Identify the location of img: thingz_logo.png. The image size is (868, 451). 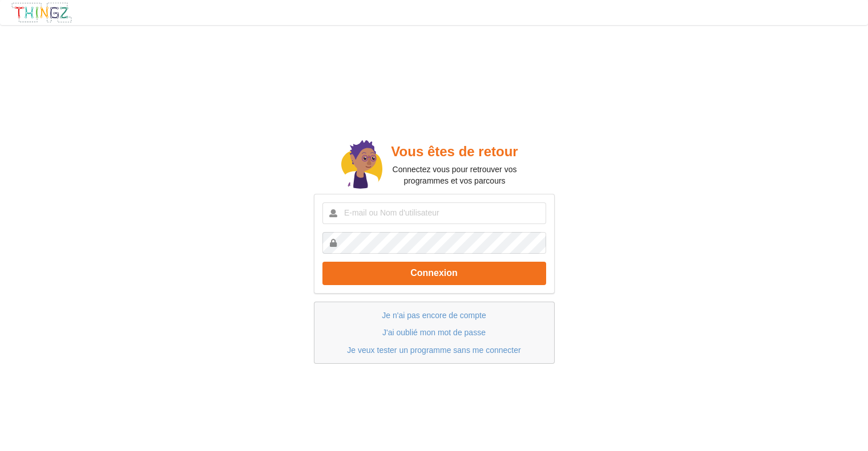
(41, 13).